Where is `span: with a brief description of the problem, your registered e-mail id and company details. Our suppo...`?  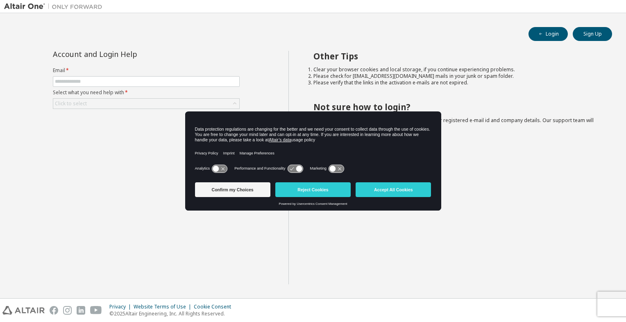 span: with a brief description of the problem, your registered e-mail id and company details. Our suppo... is located at coordinates (453, 123).